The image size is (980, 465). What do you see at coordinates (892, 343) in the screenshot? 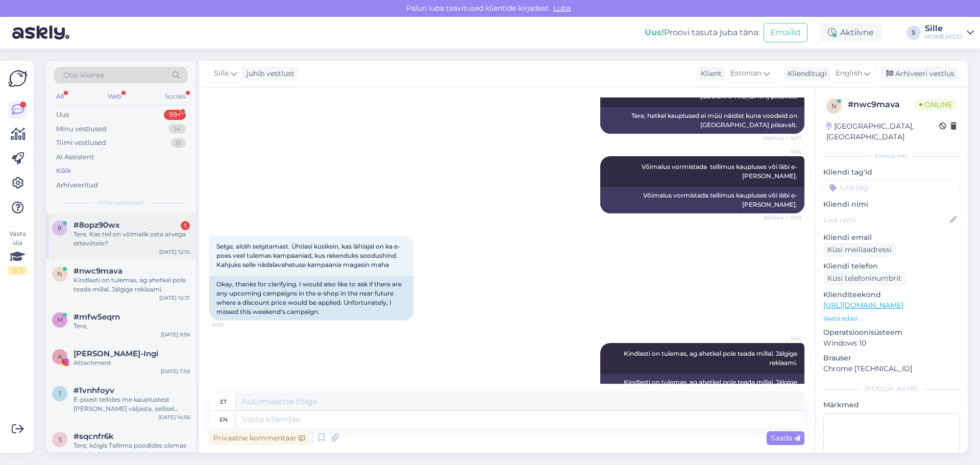
I see `p: Windows 10` at bounding box center [892, 343].